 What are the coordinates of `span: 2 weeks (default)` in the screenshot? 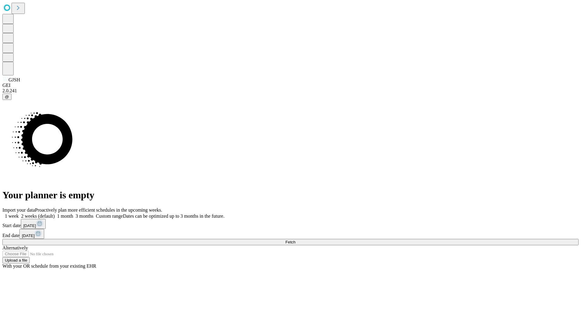 It's located at (38, 216).